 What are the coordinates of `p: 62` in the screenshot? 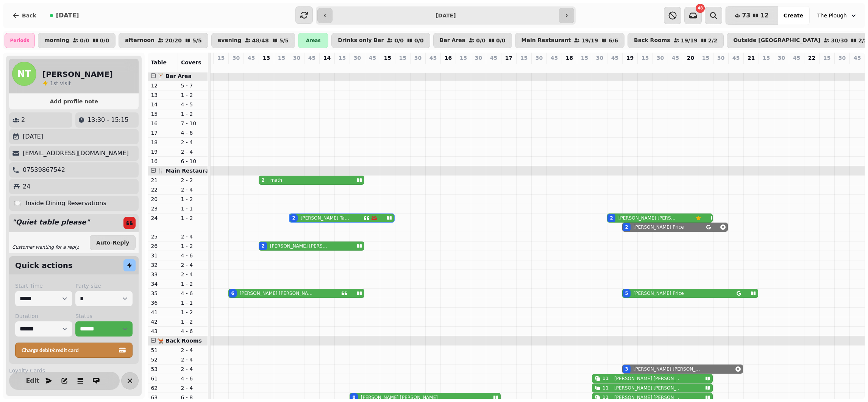 It's located at (163, 388).